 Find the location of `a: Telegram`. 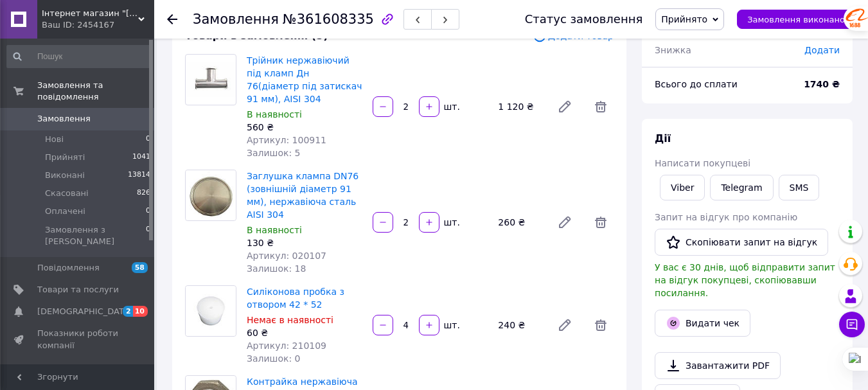

a: Telegram is located at coordinates (741, 188).